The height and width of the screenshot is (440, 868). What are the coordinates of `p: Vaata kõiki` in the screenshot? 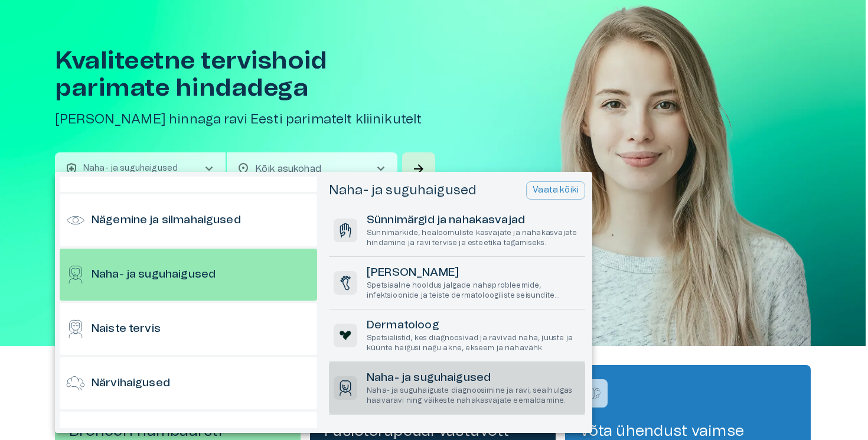 It's located at (556, 190).